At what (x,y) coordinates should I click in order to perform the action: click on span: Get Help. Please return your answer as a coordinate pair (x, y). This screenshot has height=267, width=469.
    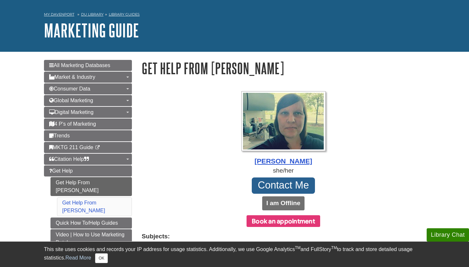
    Looking at the image, I should click on (61, 171).